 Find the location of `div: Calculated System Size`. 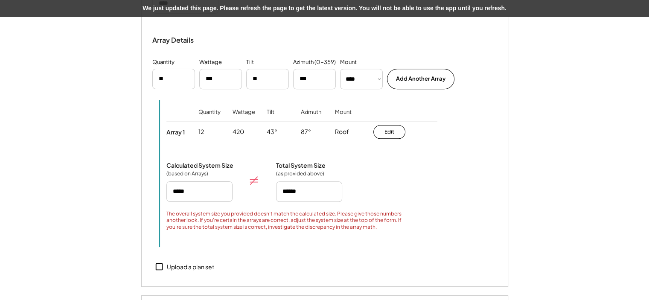

div: Calculated System Size is located at coordinates (200, 165).